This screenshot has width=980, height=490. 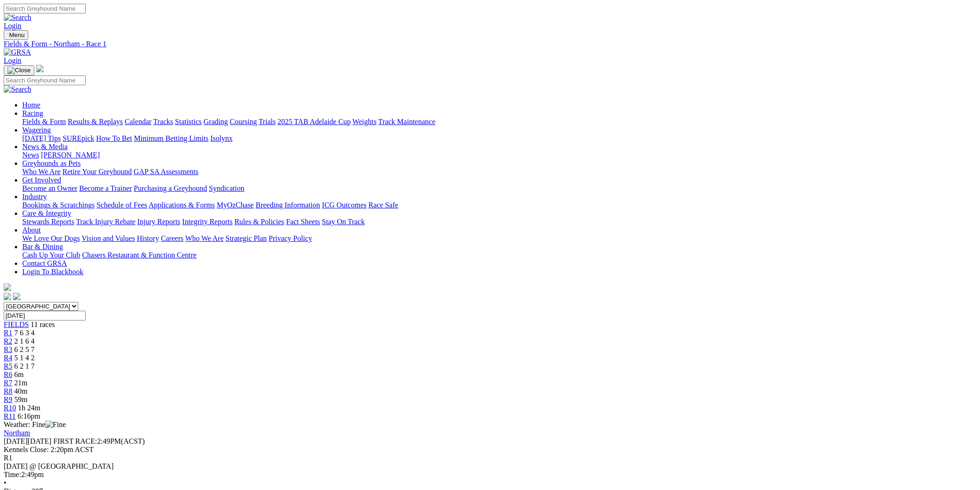 What do you see at coordinates (287, 205) in the screenshot?
I see `a: Breeding Information` at bounding box center [287, 205].